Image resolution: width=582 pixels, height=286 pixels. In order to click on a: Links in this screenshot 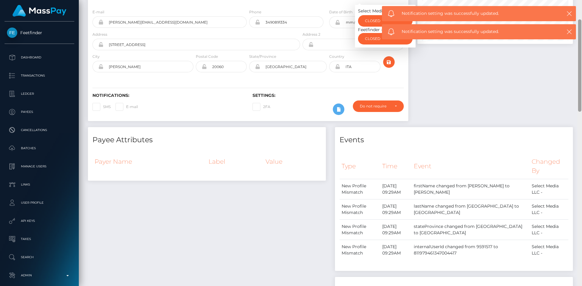, I will do `click(39, 185)`.